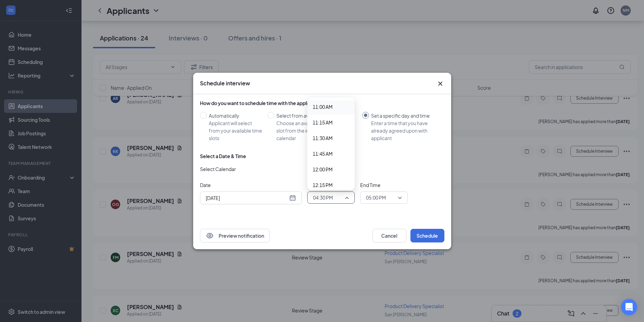 The height and width of the screenshot is (322, 644). What do you see at coordinates (235, 115) in the screenshot?
I see `div: Automatically` at bounding box center [235, 115].